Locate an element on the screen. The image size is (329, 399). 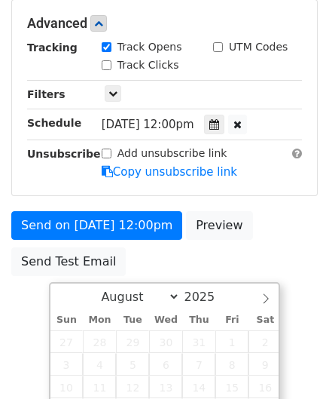
span: August 6, 2025 is located at coordinates (166, 364).